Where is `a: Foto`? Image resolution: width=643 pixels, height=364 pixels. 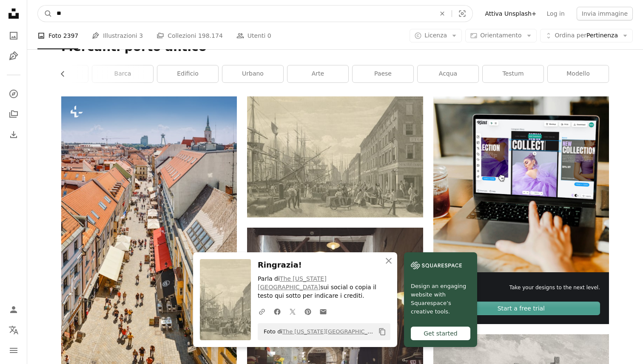
a: Foto is located at coordinates (13, 36).